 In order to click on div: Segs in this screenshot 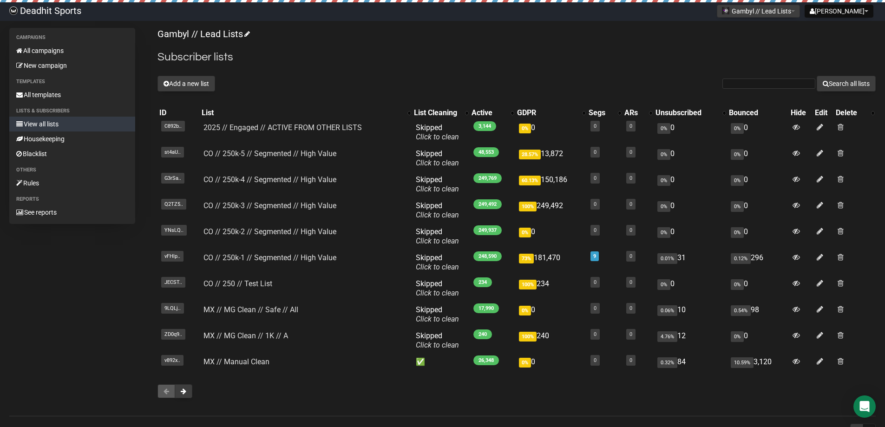, I will do `click(600, 113)`.